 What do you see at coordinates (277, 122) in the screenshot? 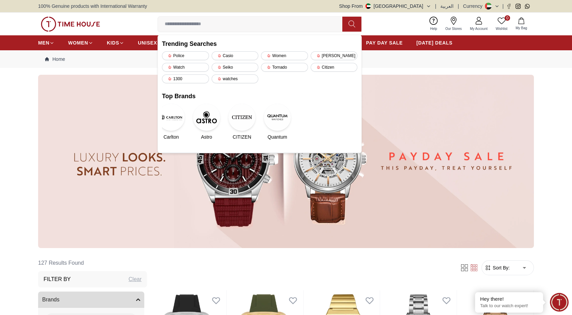
I see `a: QuantumQuantum` at bounding box center [277, 122].